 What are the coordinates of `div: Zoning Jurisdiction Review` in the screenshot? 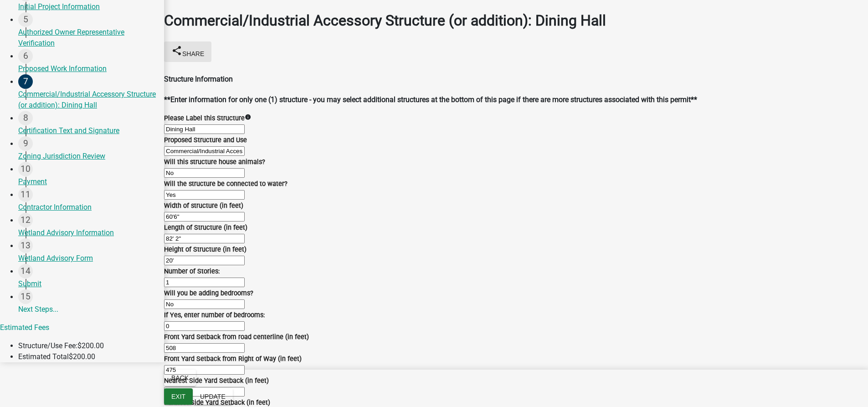 It's located at (88, 156).